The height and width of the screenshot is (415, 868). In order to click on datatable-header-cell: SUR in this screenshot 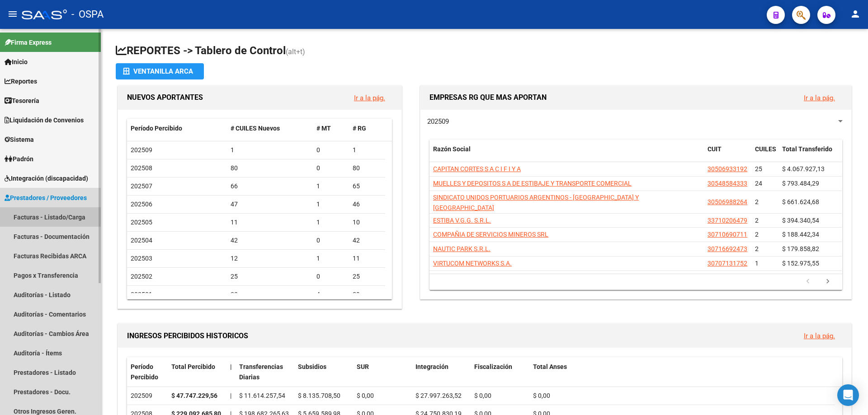, I will do `click(382, 373)`.